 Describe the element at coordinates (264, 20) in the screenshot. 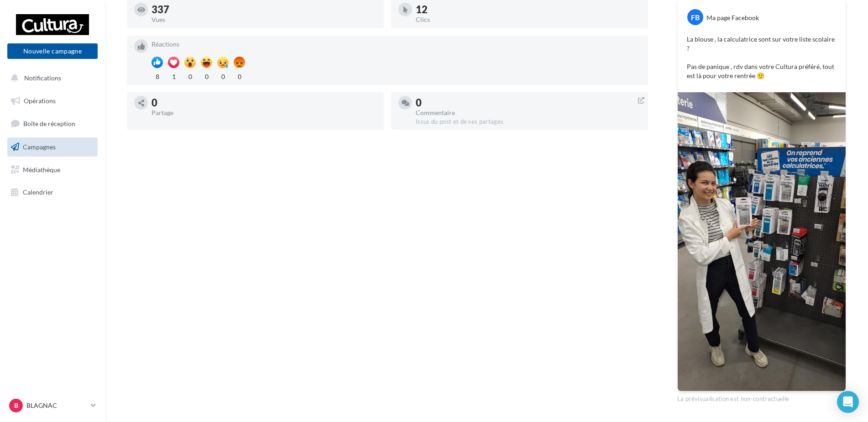

I see `div: Vues` at that location.